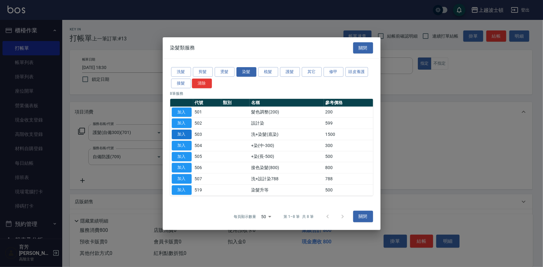  I want to click on p: 8 筆服務, so click(271, 93).